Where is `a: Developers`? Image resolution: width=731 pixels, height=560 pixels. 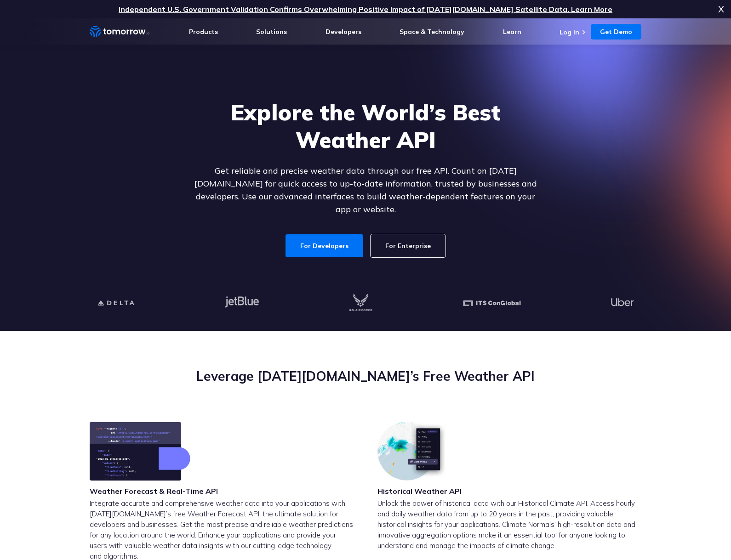 a: Developers is located at coordinates (343, 32).